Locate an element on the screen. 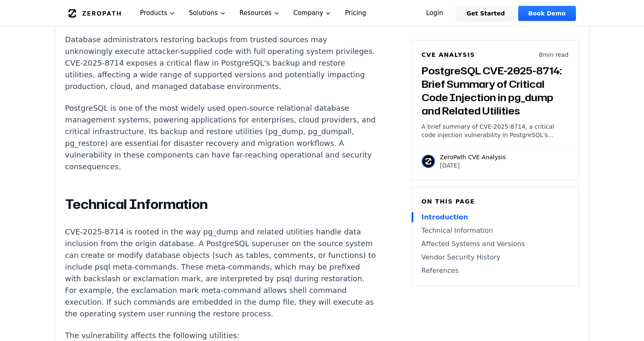  h2: Technical Information is located at coordinates (221, 205).